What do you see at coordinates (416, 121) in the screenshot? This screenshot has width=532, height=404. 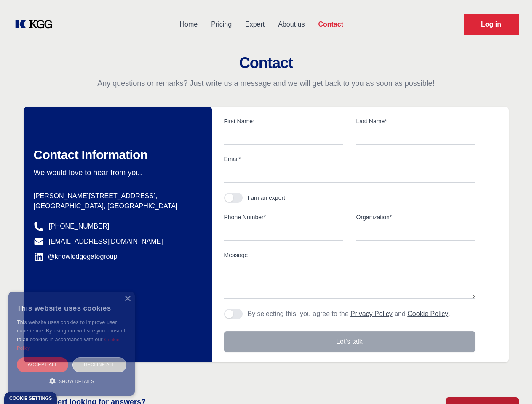 I see `label: Last Name*` at bounding box center [416, 121].